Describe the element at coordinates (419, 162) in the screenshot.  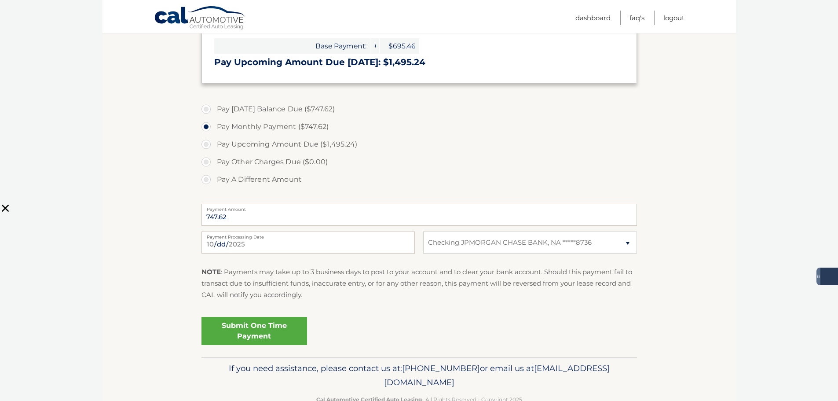
I see `label: Pay Other Charges Due ($0.00)` at that location.